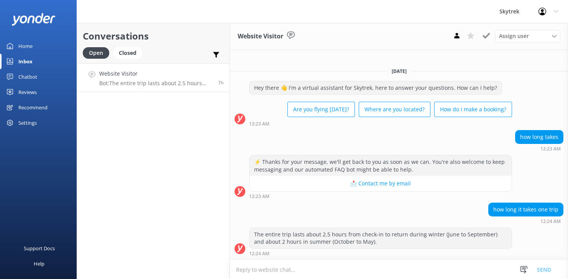  I want to click on h4: Website Visitor, so click(156, 74).